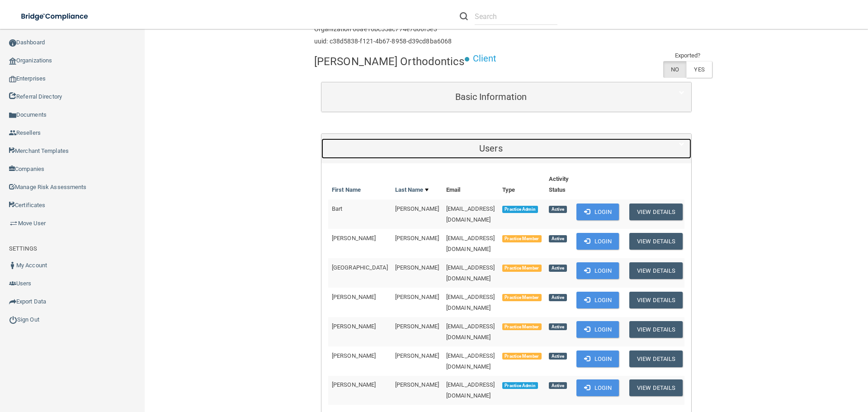 This screenshot has height=412, width=868. I want to click on img: ic-search.3b580494.png, so click(464, 16).